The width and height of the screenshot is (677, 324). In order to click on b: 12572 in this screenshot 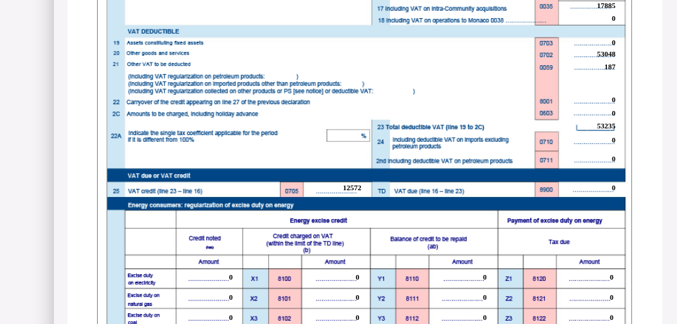, I will do `click(352, 188)`.